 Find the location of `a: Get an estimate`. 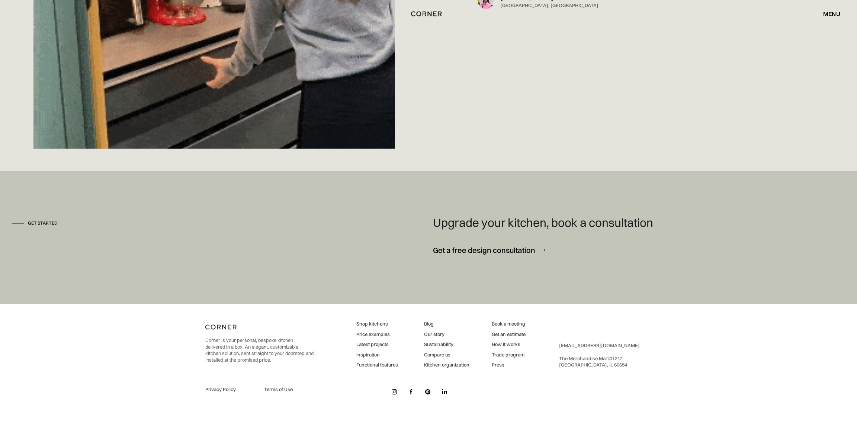

a: Get an estimate is located at coordinates (509, 334).